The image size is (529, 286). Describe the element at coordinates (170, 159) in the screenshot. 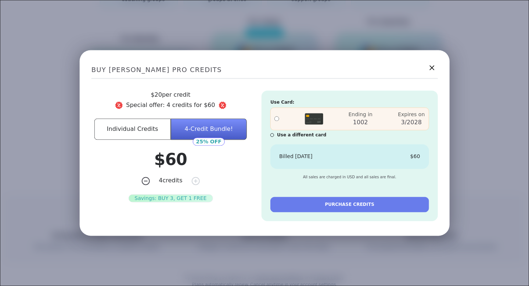

I see `h4: $ 60` at that location.